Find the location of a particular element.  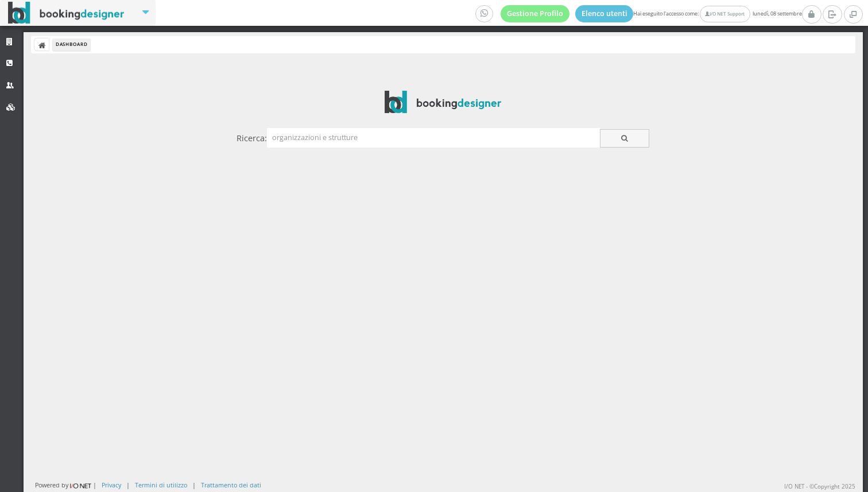

a: Trattamento dei dati is located at coordinates (231, 485).